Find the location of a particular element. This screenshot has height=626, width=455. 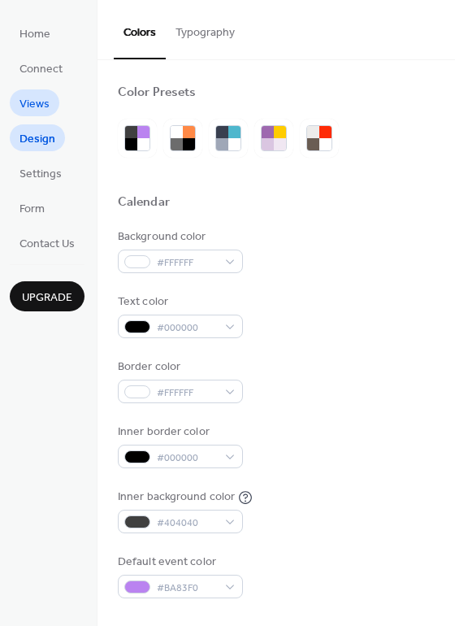

a: Contact Us is located at coordinates (47, 242).